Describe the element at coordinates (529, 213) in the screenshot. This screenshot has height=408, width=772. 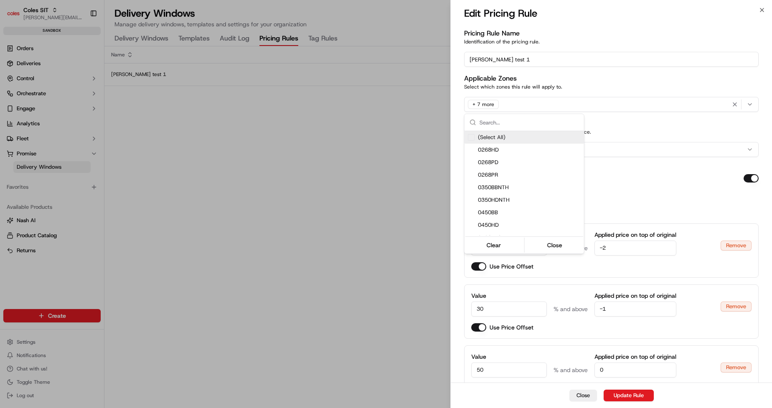
I see `span: 0450BB` at that location.